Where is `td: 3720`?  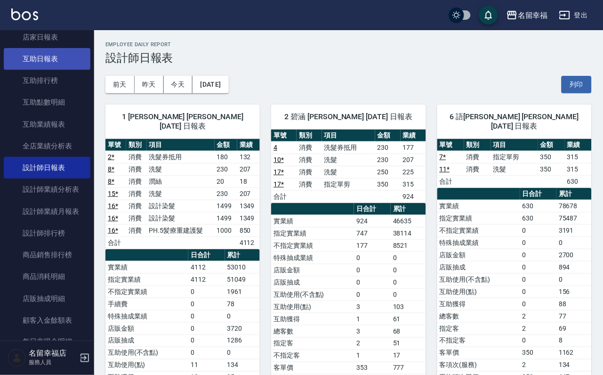
td: 3720 is located at coordinates (242, 328).